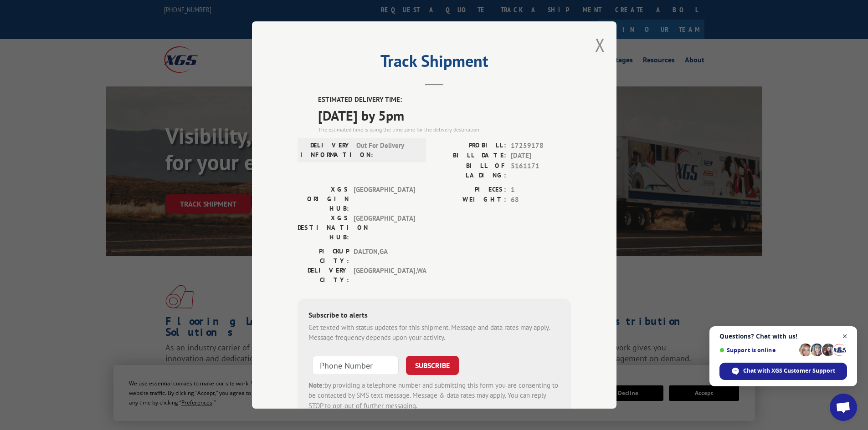 The image size is (868, 430). I want to click on span: Support is online, so click(758, 350).